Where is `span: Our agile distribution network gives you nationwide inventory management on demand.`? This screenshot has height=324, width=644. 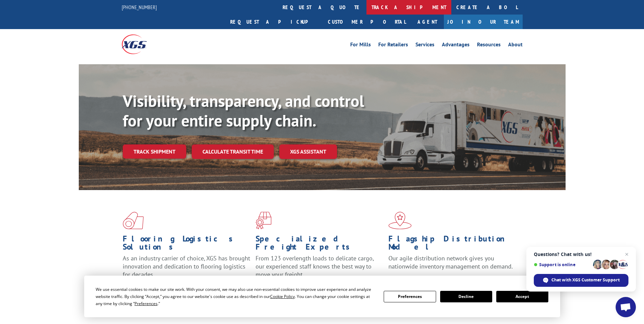 span: Our agile distribution network gives you nationwide inventory management on demand. is located at coordinates (450, 262).